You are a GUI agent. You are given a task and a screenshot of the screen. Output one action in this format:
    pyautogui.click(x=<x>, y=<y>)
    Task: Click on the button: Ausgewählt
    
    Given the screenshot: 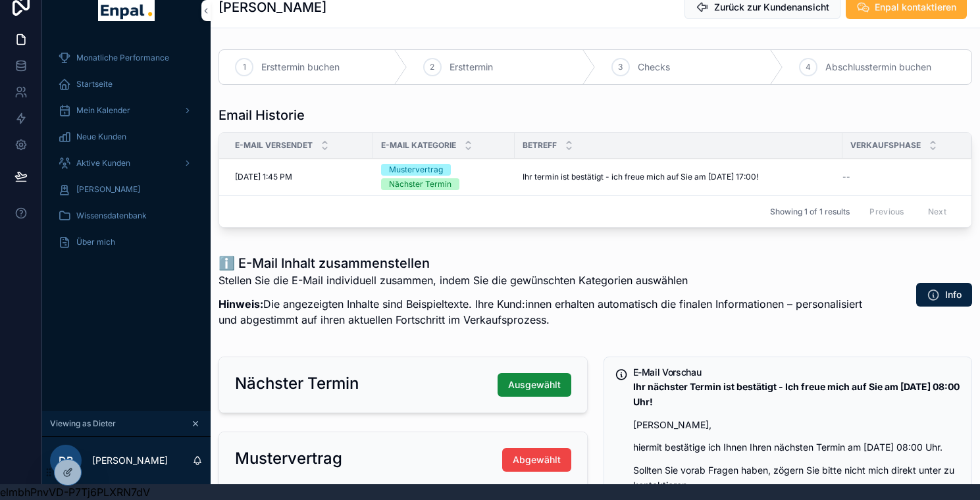 What is the action you would take?
    pyautogui.click(x=535, y=385)
    